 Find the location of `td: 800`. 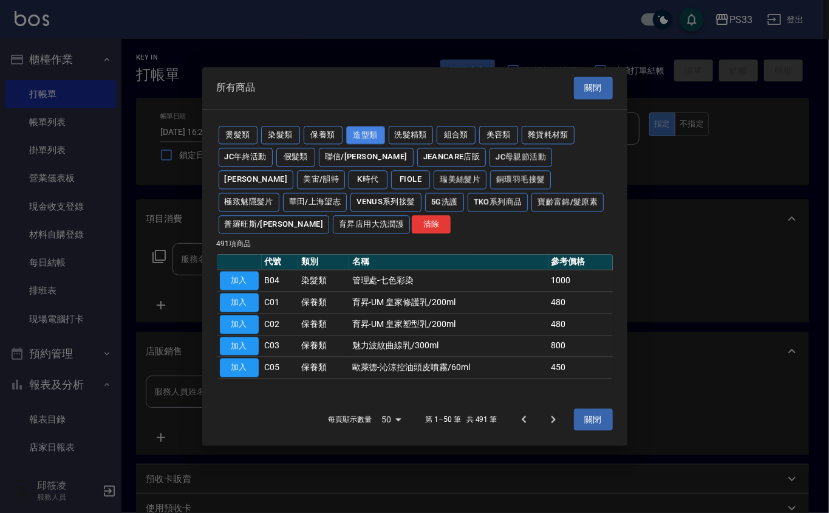

td: 800 is located at coordinates (581, 346).